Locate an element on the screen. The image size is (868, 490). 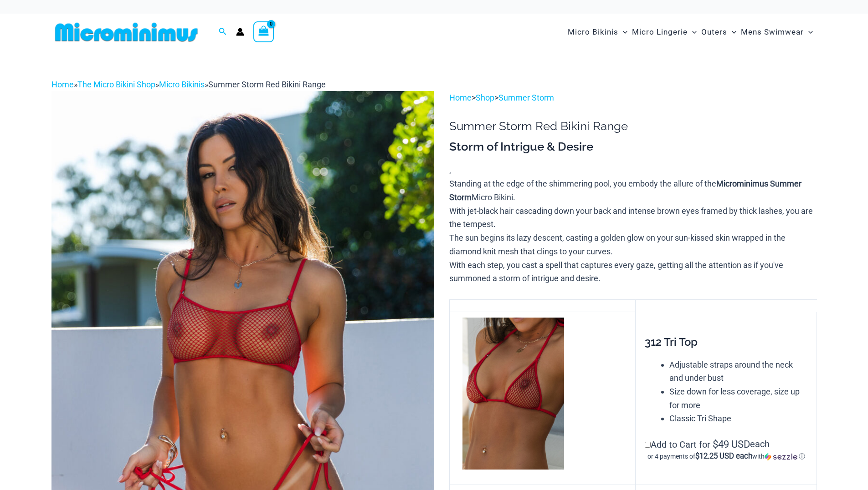
span: Mens Swimwear is located at coordinates (772, 32).